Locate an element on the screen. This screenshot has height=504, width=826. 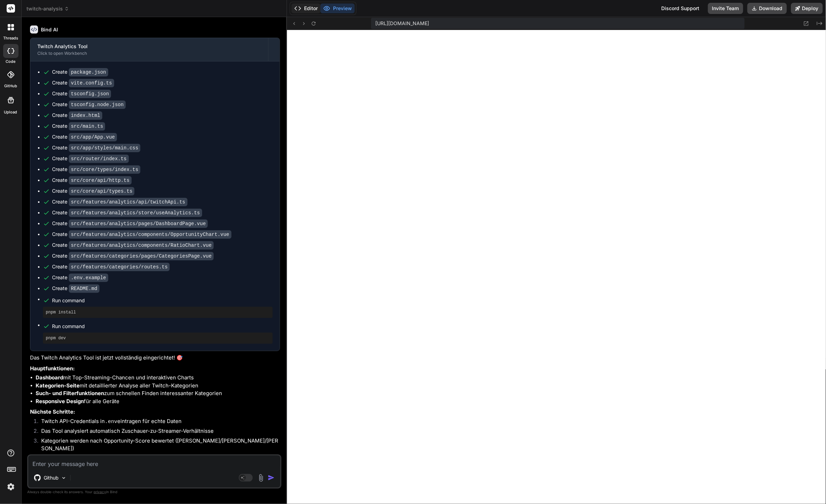
li: Das Tool analysiert automatisch Zuschauer-zu-Streamer-Verhältnisse is located at coordinates (158, 432).